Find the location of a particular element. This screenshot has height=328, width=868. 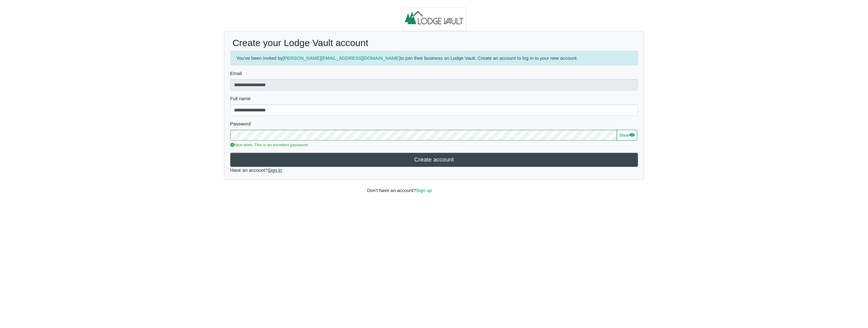

a: Sign in is located at coordinates (275, 170).